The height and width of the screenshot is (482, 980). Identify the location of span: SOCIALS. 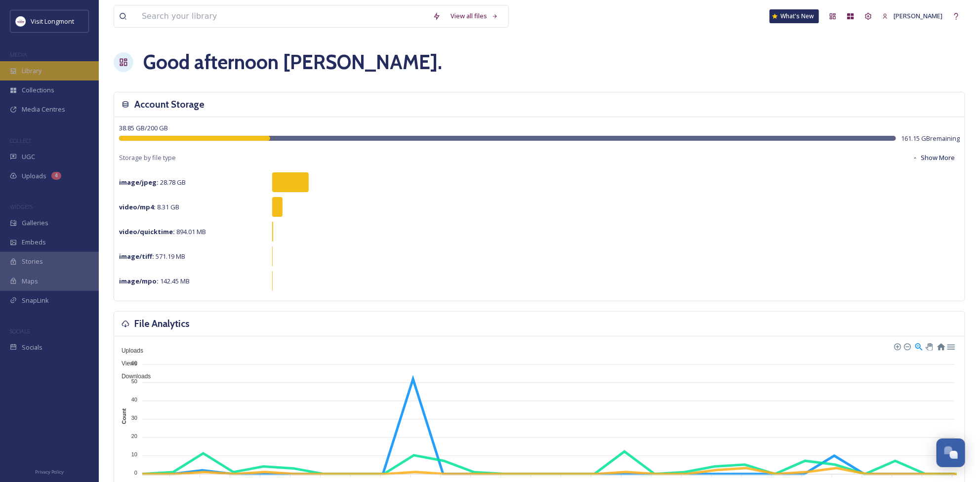
(20, 330).